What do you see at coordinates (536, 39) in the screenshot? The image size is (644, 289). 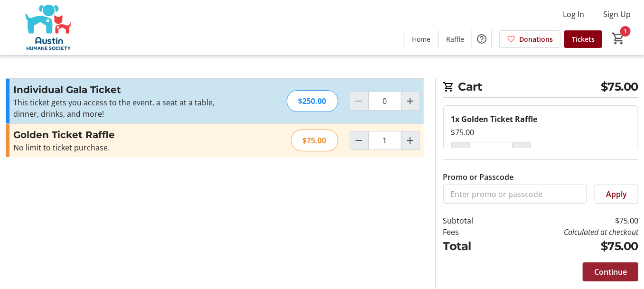 I see `span: Donations` at bounding box center [536, 39].